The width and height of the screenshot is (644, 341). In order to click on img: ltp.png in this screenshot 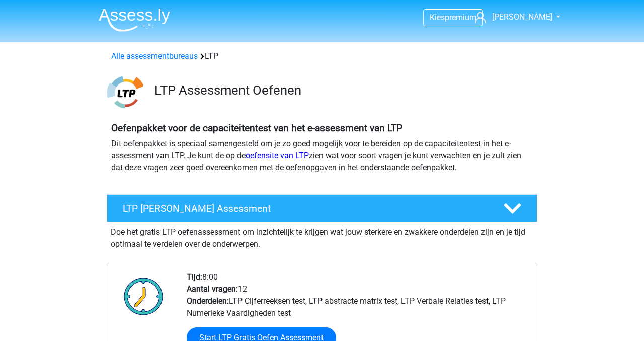, I will do `click(125, 92)`.